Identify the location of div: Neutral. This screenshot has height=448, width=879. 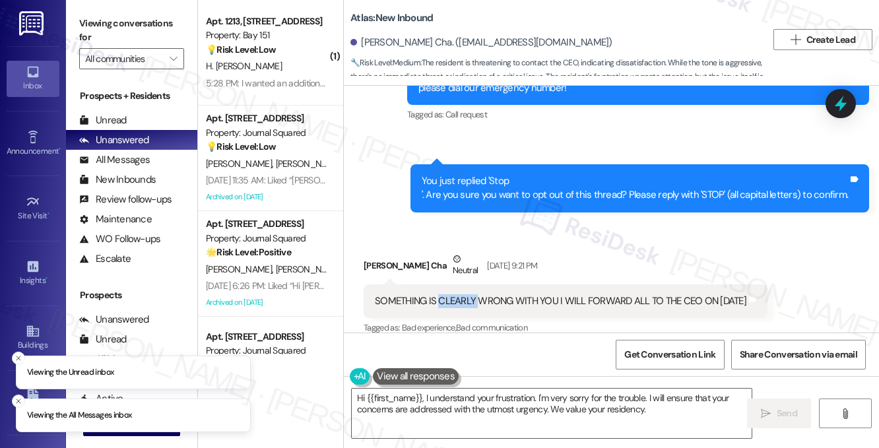
(465, 266).